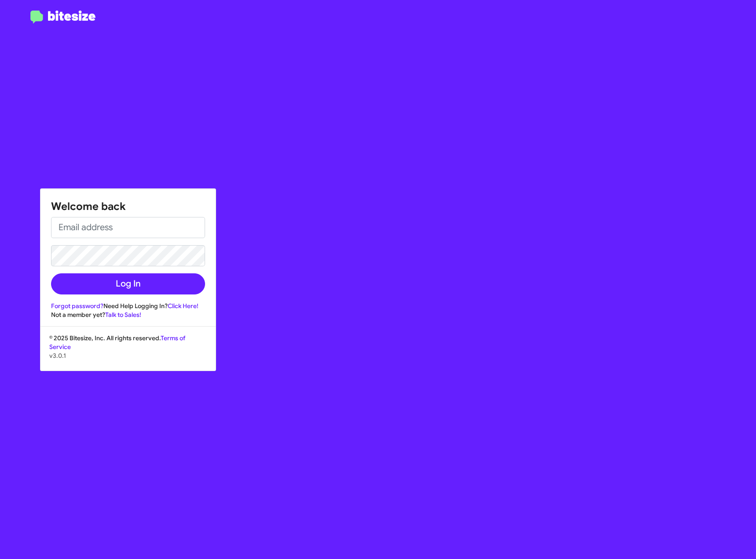 This screenshot has height=559, width=756. I want to click on a: Click Here!, so click(183, 306).